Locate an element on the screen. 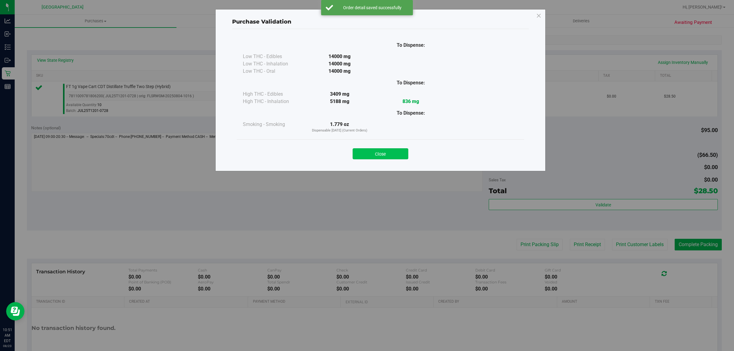 The width and height of the screenshot is (734, 351). span: Purchase Validation is located at coordinates (262, 22).